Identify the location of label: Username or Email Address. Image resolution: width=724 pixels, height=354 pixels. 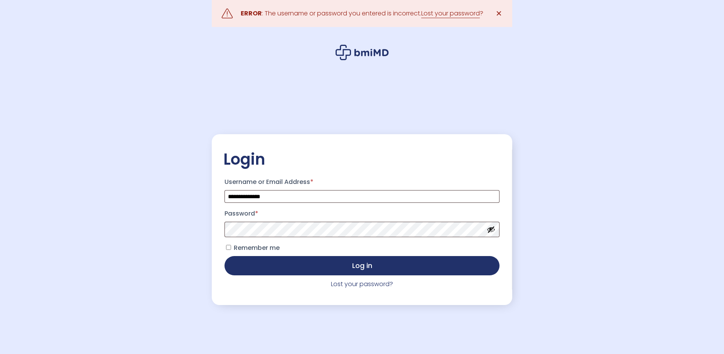
(362, 182).